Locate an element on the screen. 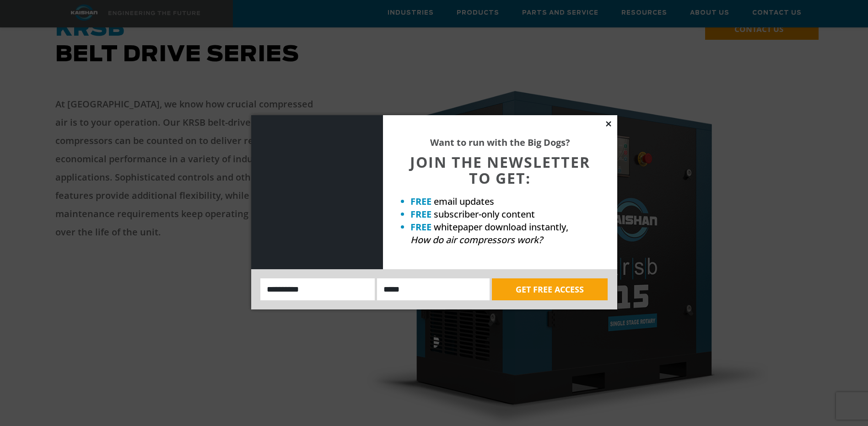  button: GET FREE ACCESS is located at coordinates (550, 289).